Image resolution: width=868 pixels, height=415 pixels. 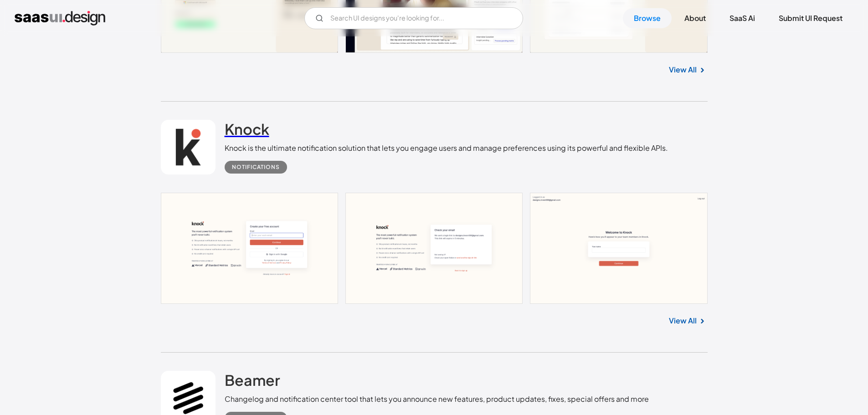 I want to click on div: Notifications, so click(x=256, y=168).